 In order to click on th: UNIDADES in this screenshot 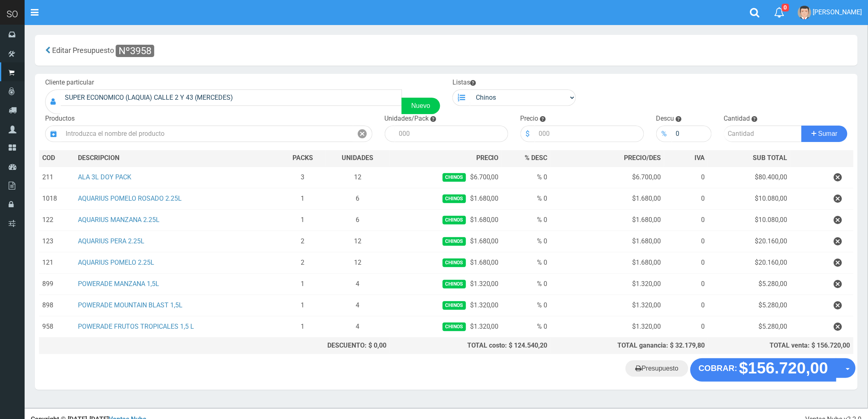, I will do `click(358, 159)`.